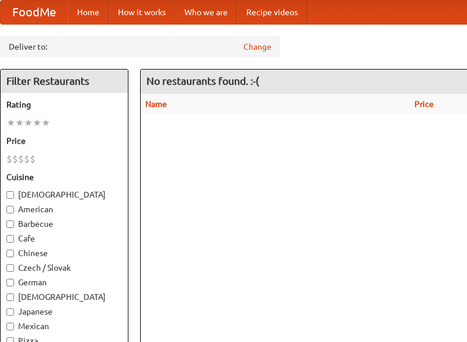 Image resolution: width=467 pixels, height=342 pixels. Describe the element at coordinates (203, 81) in the screenshot. I see `ng-pluralize: No restaurants found. :-(` at that location.